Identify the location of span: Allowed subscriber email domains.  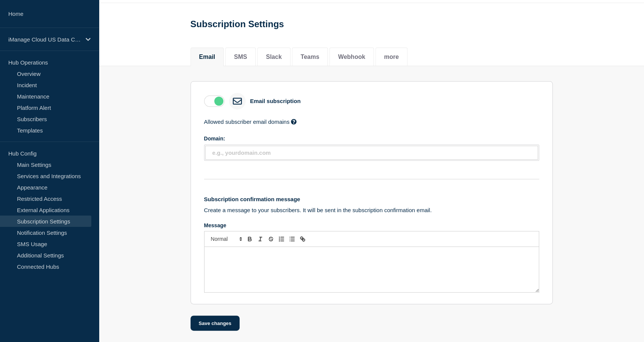
(247, 121).